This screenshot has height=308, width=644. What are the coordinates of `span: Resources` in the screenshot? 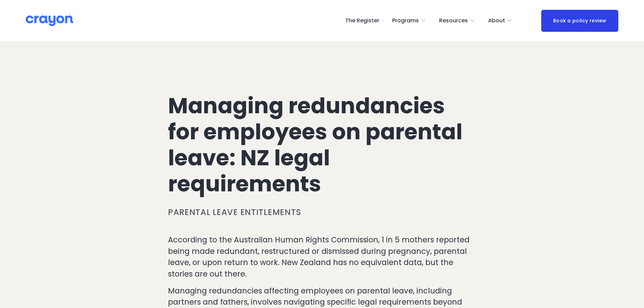 It's located at (454, 21).